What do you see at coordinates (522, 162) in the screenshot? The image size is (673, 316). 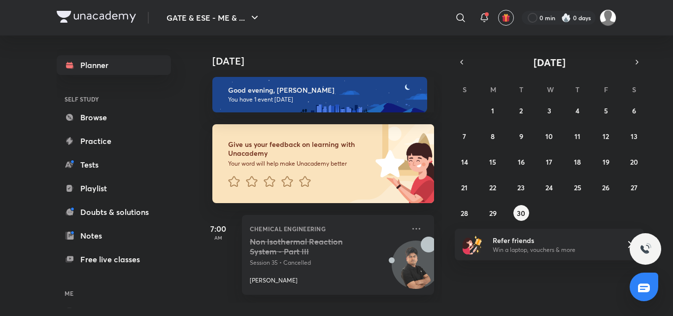 I see `button: September 16, 2025` at bounding box center [522, 162].